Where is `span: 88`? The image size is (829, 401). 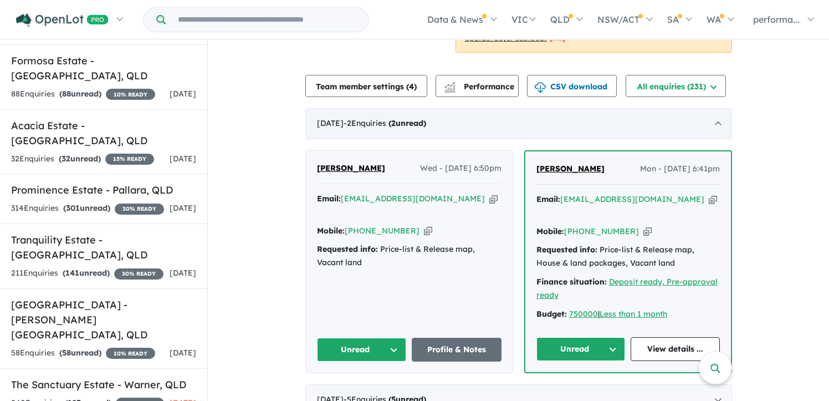 span: 88 is located at coordinates (66, 94).